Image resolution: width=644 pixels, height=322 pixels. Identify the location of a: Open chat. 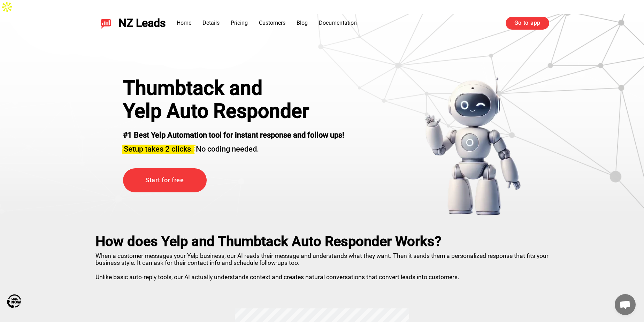
(625, 305).